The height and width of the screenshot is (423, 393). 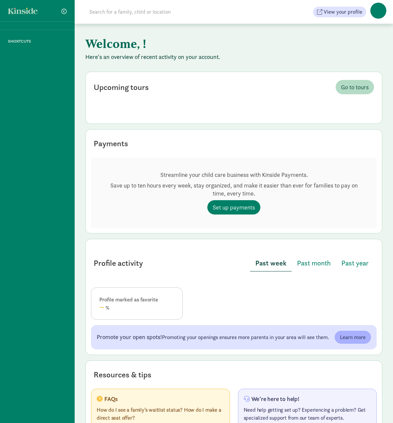 What do you see at coordinates (122, 375) in the screenshot?
I see `div: Resources & tips` at bounding box center [122, 375].